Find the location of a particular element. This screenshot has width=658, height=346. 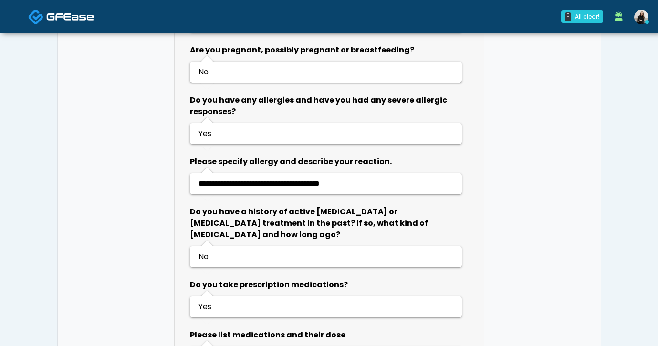

a: 0 All clear! is located at coordinates (582, 17).